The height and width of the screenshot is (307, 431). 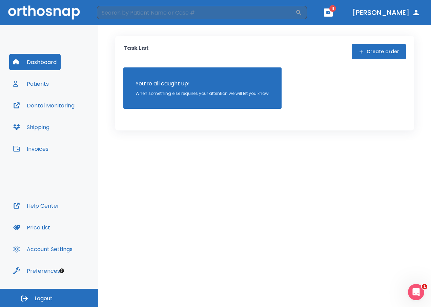 What do you see at coordinates (44, 105) in the screenshot?
I see `a: Dental Monitoring` at bounding box center [44, 105].